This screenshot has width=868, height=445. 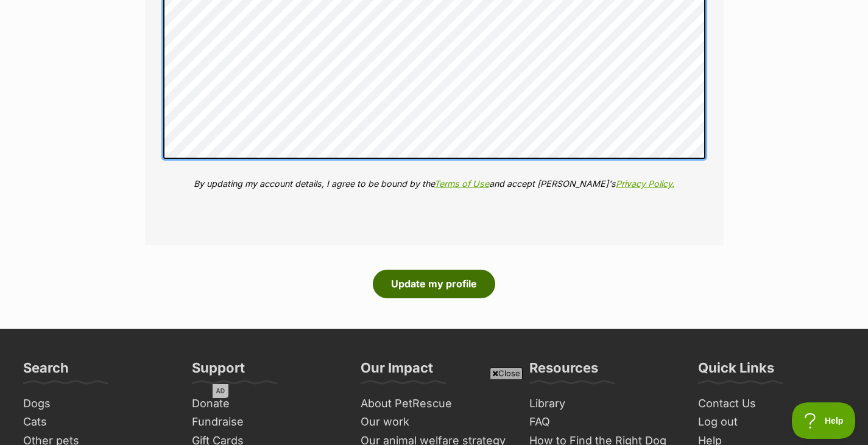 What do you see at coordinates (96, 404) in the screenshot?
I see `a: Dogs` at bounding box center [96, 404].